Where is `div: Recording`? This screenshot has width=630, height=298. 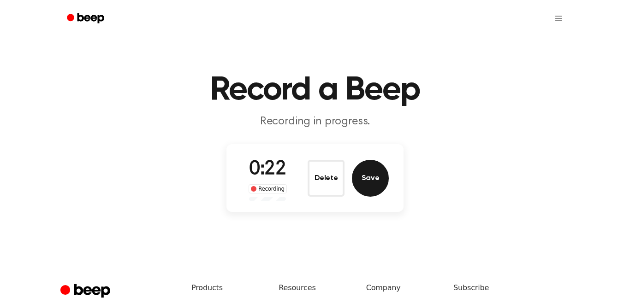
div: Recording is located at coordinates (268, 189).